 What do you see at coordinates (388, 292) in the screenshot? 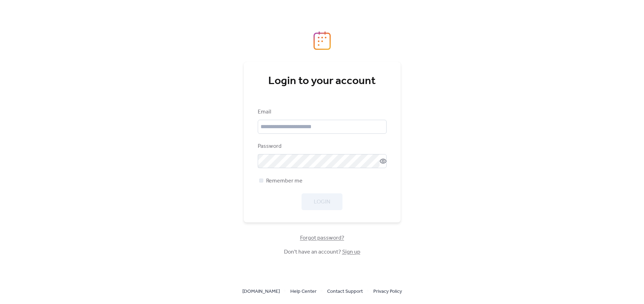
I see `span: Privacy Policy` at bounding box center [388, 292].